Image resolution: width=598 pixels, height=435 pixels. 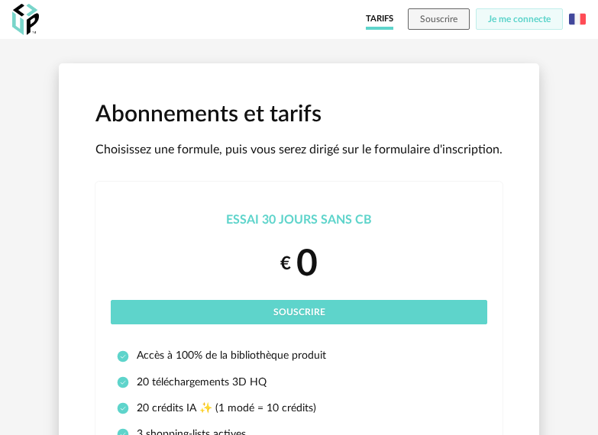 I want to click on li: 20 téléchargements 3D HQ, so click(x=299, y=383).